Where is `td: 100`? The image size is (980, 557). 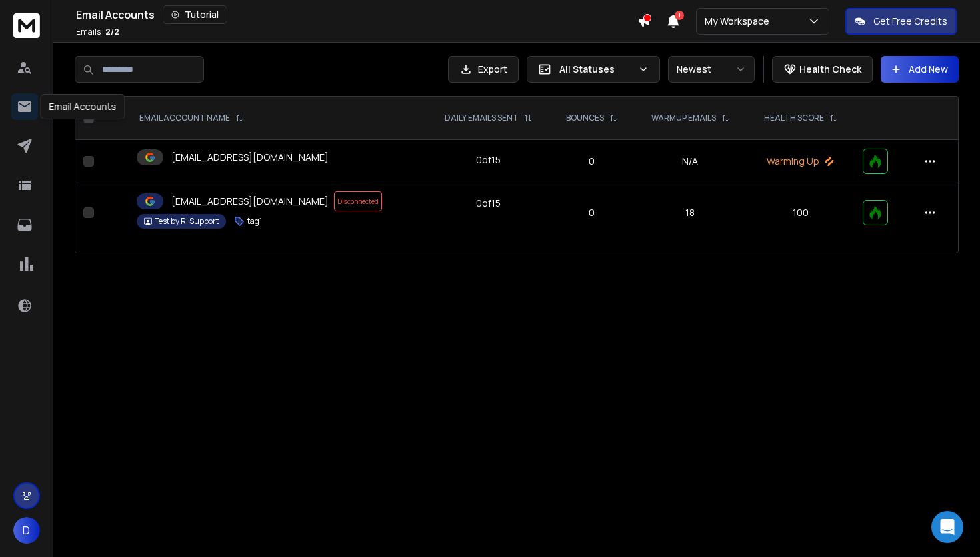 td: 100 is located at coordinates (800, 213).